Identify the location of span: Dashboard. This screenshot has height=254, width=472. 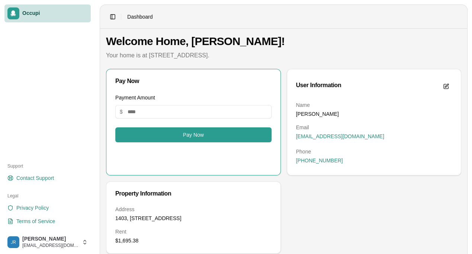
(140, 17).